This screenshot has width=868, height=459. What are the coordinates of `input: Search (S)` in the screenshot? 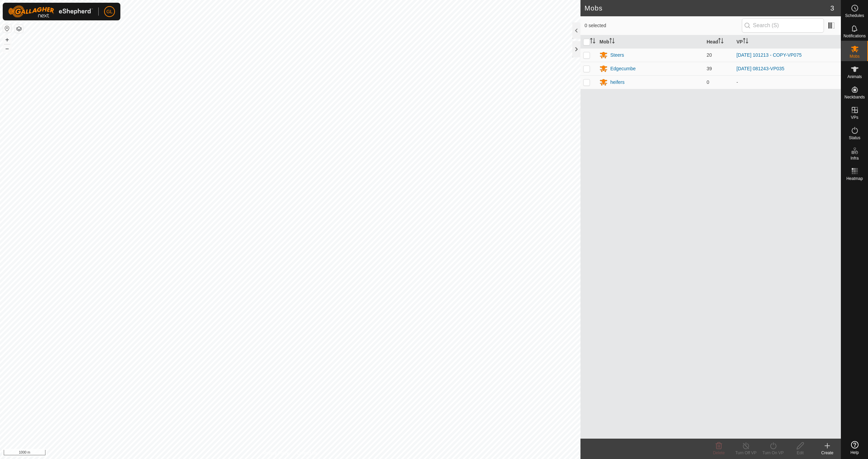 It's located at (783, 26).